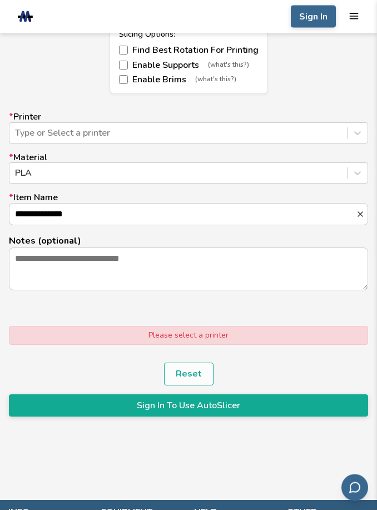 The width and height of the screenshot is (377, 510). I want to click on label: Material, so click(189, 169).